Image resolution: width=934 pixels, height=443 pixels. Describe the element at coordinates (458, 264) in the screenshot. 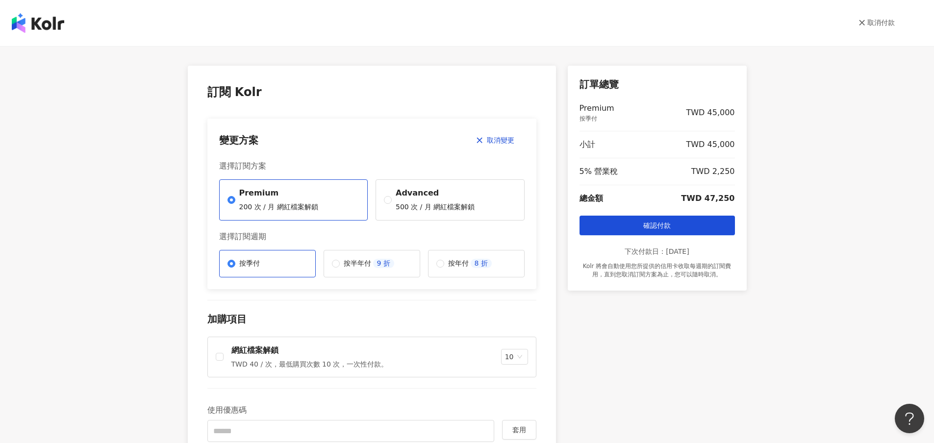

I see `p: 按年付` at that location.